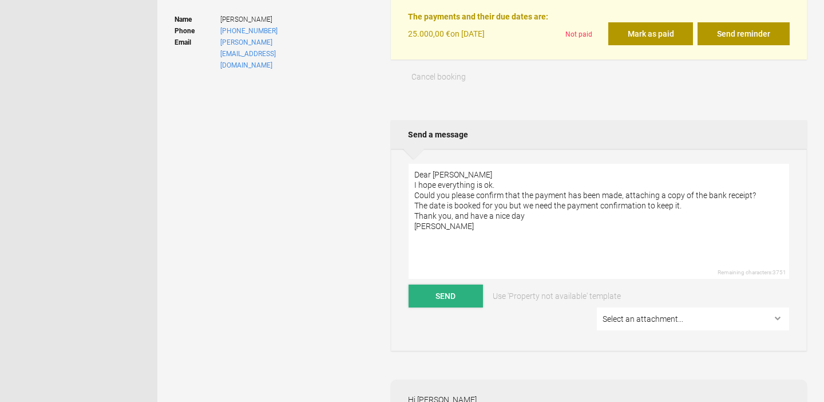 This screenshot has height=402, width=824. Describe the element at coordinates (197, 19) in the screenshot. I see `strong: Name` at that location.